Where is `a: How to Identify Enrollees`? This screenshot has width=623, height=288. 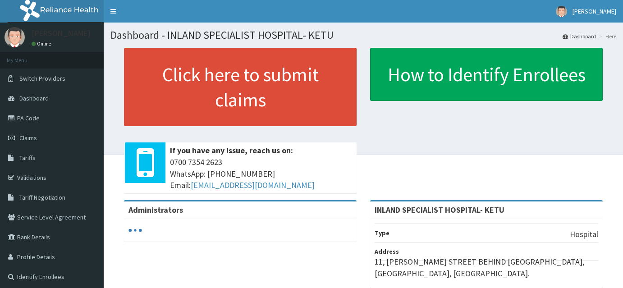 a: How to Identify Enrollees is located at coordinates (486, 74).